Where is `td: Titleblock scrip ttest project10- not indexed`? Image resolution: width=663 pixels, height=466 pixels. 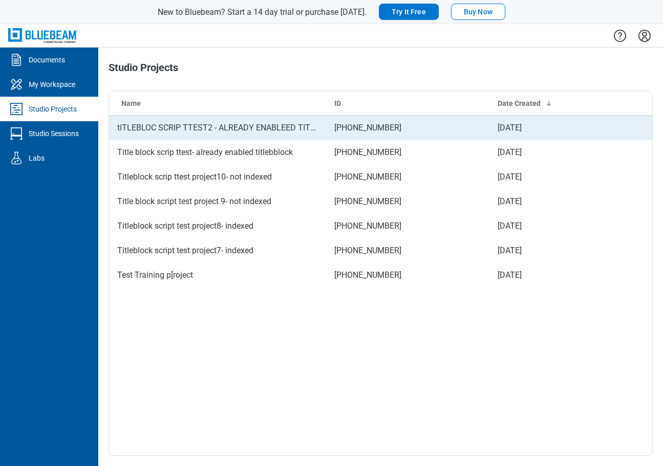 td: Titleblock scrip ttest project10- not indexed is located at coordinates (218, 177).